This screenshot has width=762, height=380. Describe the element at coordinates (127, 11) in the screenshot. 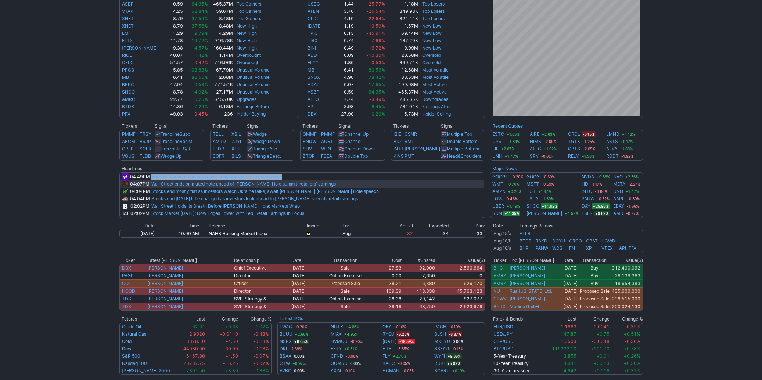

I see `a: VTAK` at that location.